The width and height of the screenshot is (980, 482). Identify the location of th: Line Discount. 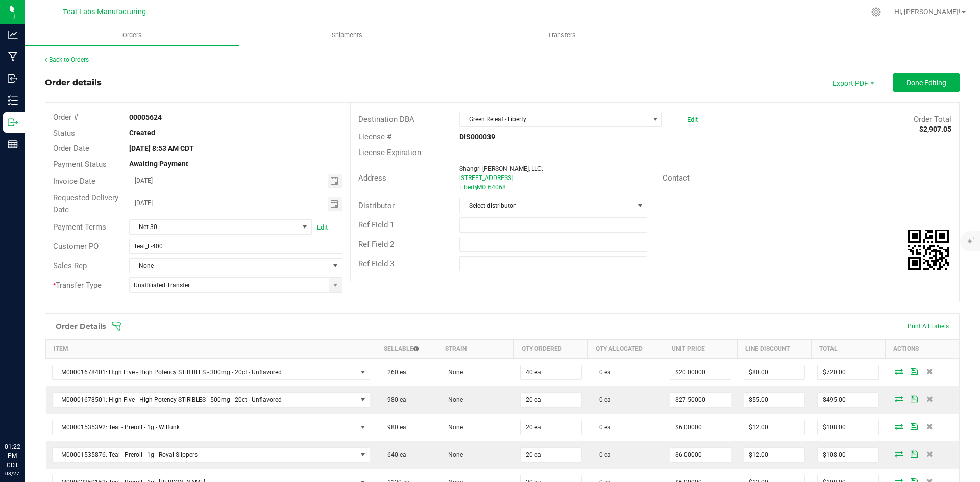
(775, 349).